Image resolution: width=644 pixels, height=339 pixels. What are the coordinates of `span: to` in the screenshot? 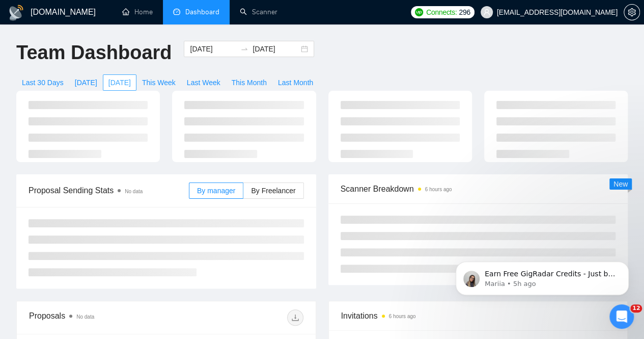 It's located at (244, 49).